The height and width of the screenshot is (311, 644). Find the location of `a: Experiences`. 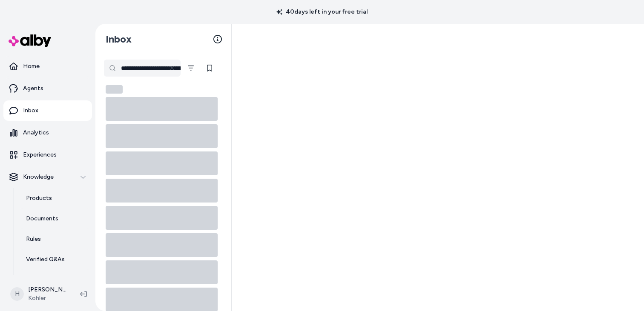

a: Experiences is located at coordinates (47, 155).